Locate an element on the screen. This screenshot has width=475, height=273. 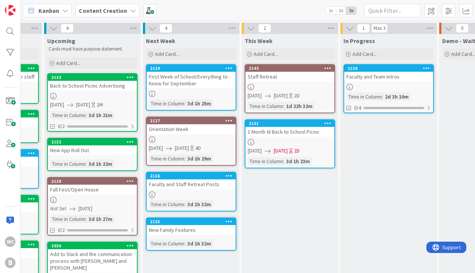
div: New Family Features is located at coordinates (191, 230).